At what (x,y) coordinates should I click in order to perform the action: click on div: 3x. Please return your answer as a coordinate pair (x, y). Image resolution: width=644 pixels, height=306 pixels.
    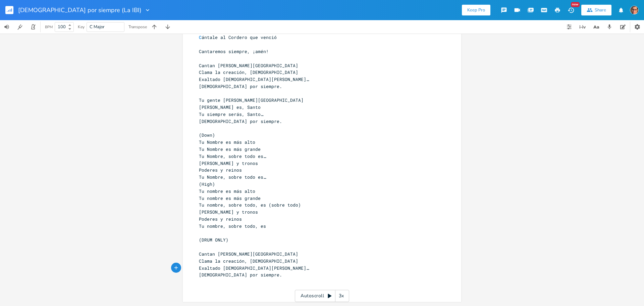
    Looking at the image, I should click on (342, 296).